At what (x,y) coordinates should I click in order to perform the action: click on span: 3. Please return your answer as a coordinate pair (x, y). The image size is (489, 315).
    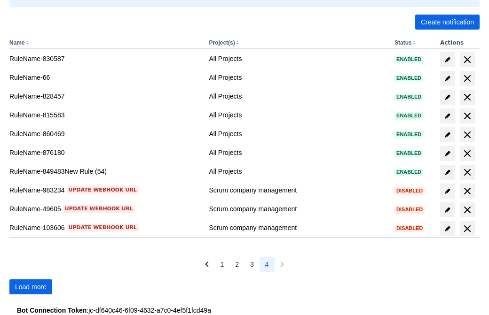
    Looking at the image, I should click on (252, 265).